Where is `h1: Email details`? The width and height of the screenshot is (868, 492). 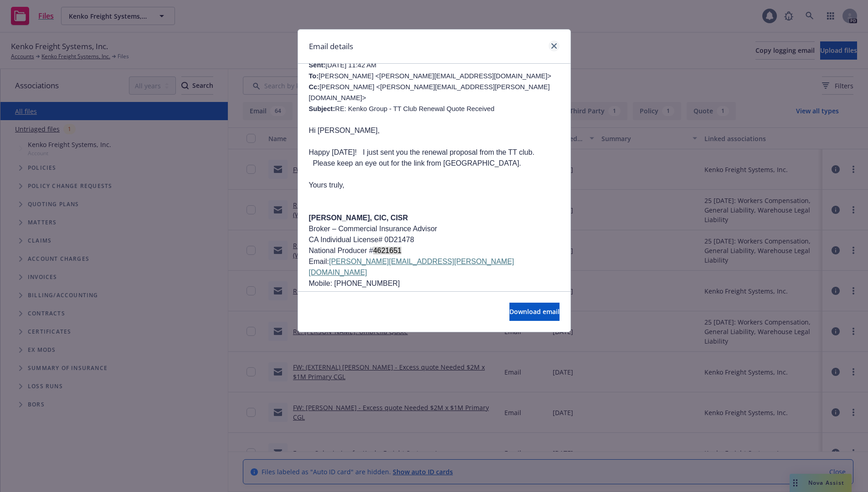
h1: Email details is located at coordinates (330, 46).